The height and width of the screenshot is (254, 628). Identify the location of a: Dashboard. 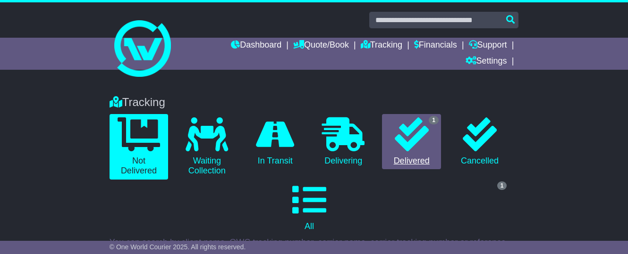
(256, 46).